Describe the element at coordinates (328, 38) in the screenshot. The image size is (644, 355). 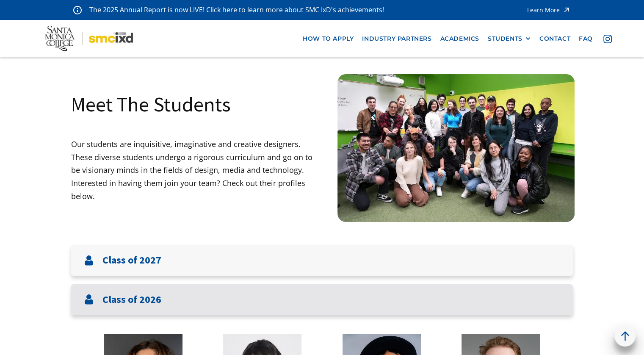
I see `a: how to apply` at that location.